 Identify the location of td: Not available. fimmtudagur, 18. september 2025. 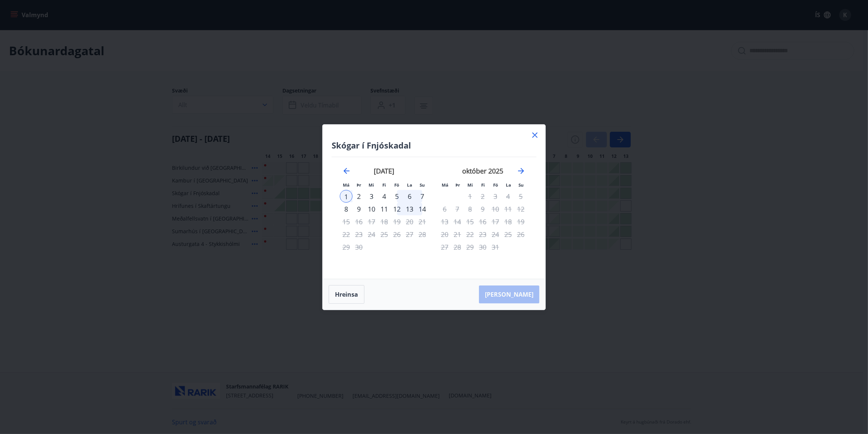
(384, 221).